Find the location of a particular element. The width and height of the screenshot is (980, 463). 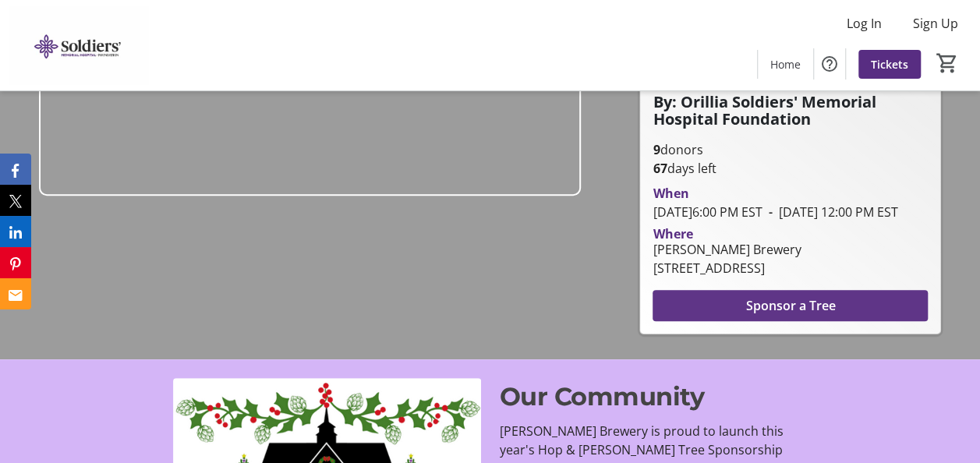

span: Sign Up is located at coordinates (935, 23).